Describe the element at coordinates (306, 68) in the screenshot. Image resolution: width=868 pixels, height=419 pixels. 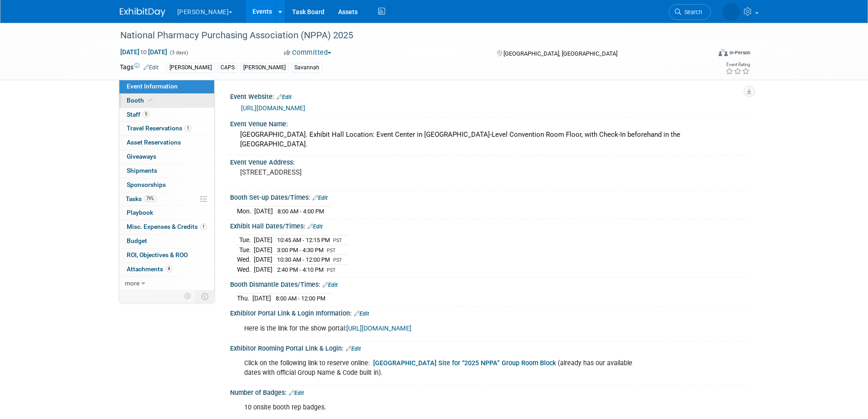
I see `div: Savannah` at that location.